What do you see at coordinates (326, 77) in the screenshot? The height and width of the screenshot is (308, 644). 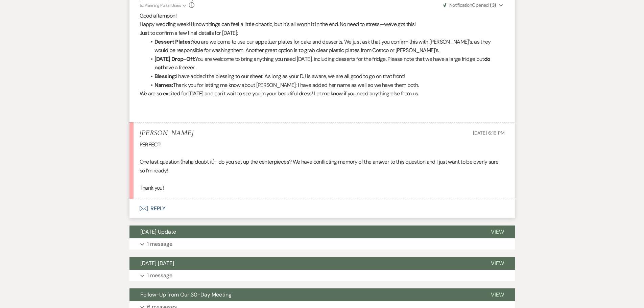 I see `li: I have added the blessing to our sheet. As long as your DJ is aware, we are all good to go on tha...` at bounding box center [326, 77].